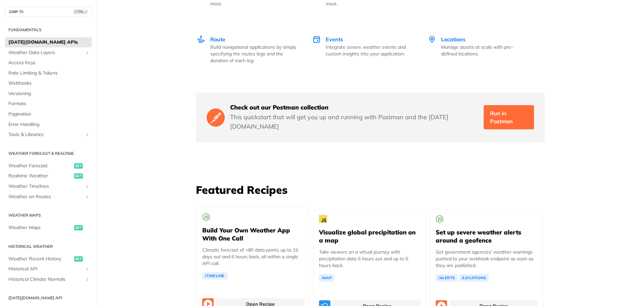 The height and width of the screenshot is (306, 644). I want to click on a: Route Route Build navigational applications by simply specifying the routes legs and the duration..., so click(251, 50).